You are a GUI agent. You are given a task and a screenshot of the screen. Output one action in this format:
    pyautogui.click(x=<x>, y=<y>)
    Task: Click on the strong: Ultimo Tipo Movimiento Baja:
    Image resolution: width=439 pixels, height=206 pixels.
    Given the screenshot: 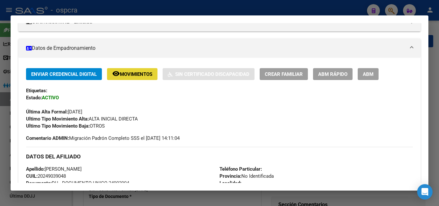 What is the action you would take?
    pyautogui.click(x=58, y=126)
    